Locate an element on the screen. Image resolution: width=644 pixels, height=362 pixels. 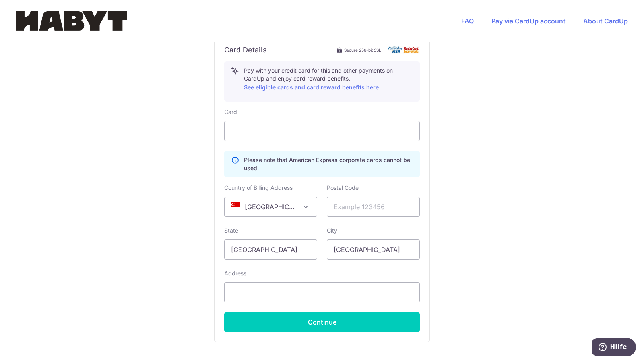
label: Country of Billing Address is located at coordinates (258, 188).